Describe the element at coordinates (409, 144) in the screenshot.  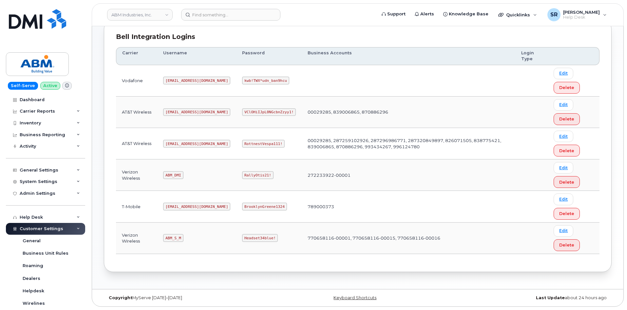
I see `td: 00029285, 287259102926, 287296986771, 287320849897, 826071505, 838775421, 839006865, 870886296, 9...` at that location.